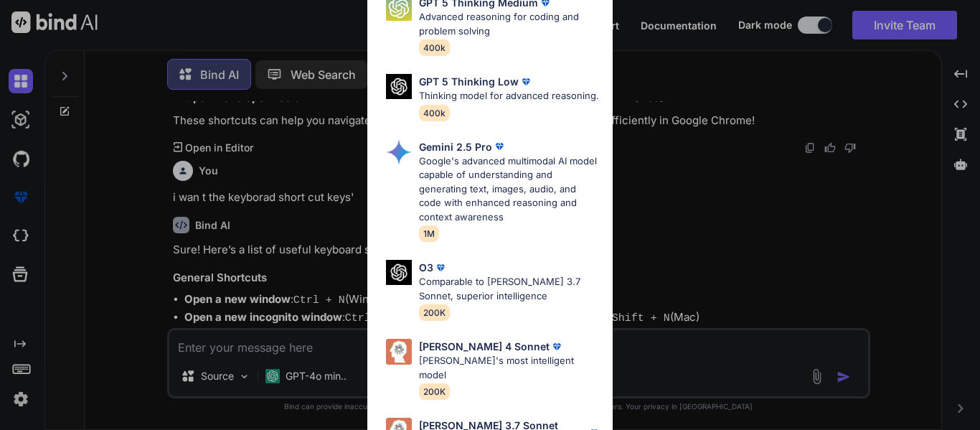 The image size is (980, 430). Describe the element at coordinates (509, 96) in the screenshot. I see `p: Thinking model for advanced reasoning.` at that location.